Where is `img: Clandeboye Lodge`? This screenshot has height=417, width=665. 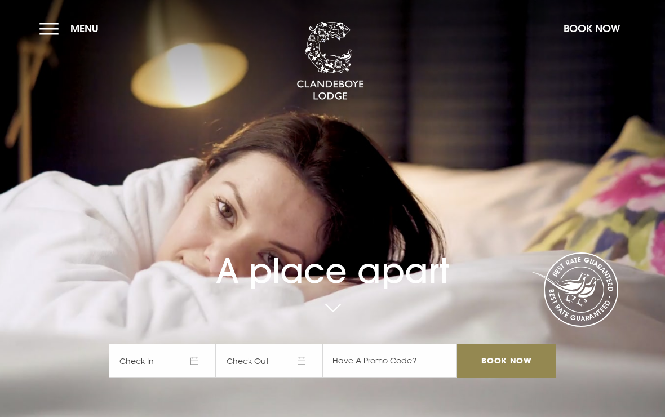 img: Clandeboye Lodge is located at coordinates (330, 61).